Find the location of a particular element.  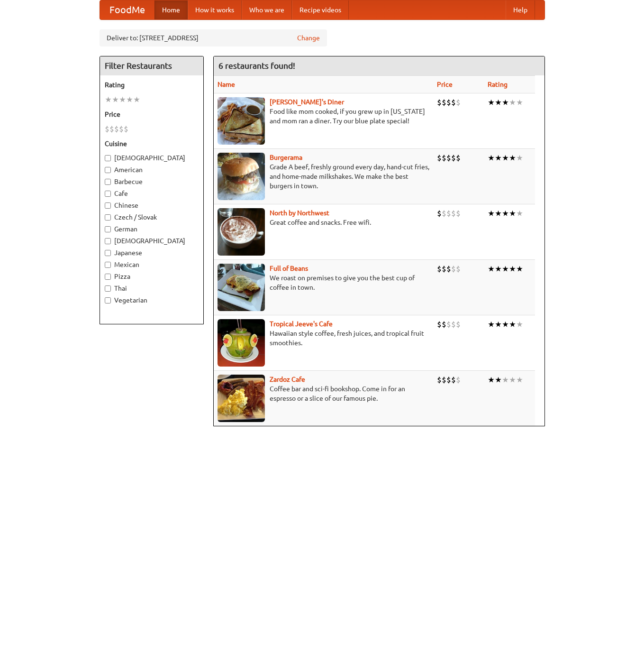

b: Zardoz Cafe is located at coordinates (287, 379).